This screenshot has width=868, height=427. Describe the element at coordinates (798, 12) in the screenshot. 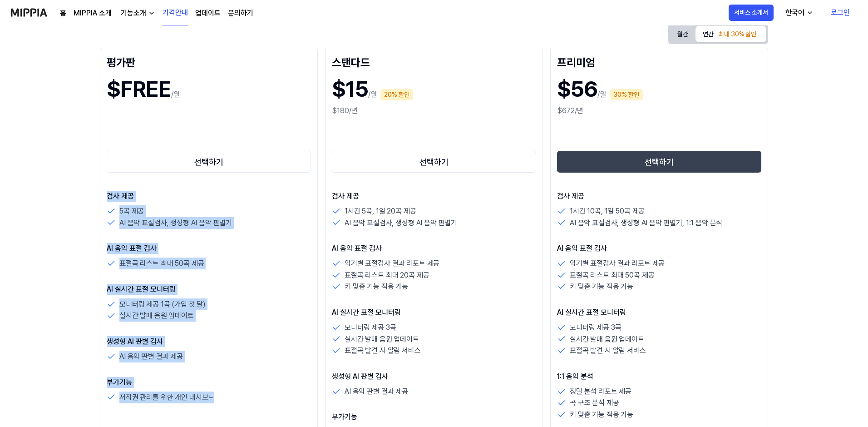

I see `button: 한국어` at that location.